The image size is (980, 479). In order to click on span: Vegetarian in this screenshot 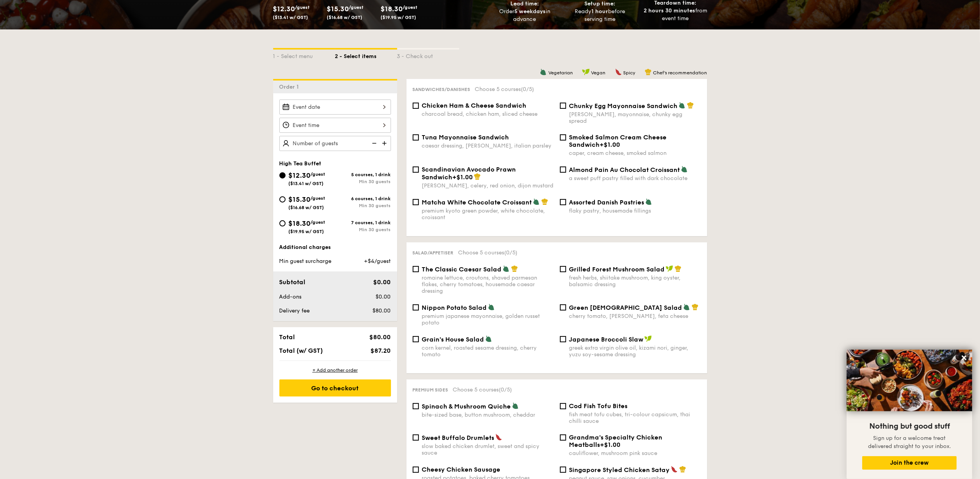, I will do `click(560, 72)`.